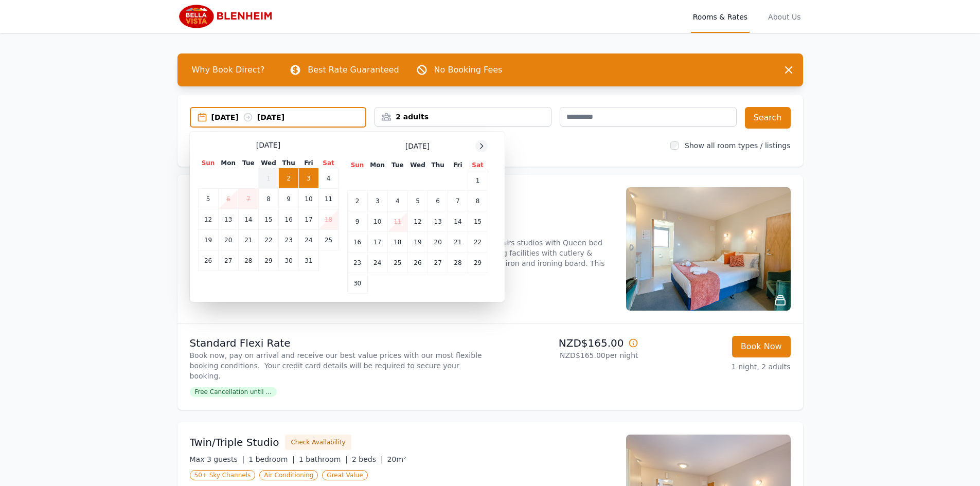 The height and width of the screenshot is (486, 980). What do you see at coordinates (288, 475) in the screenshot?
I see `span: Air Conditioning` at bounding box center [288, 475].